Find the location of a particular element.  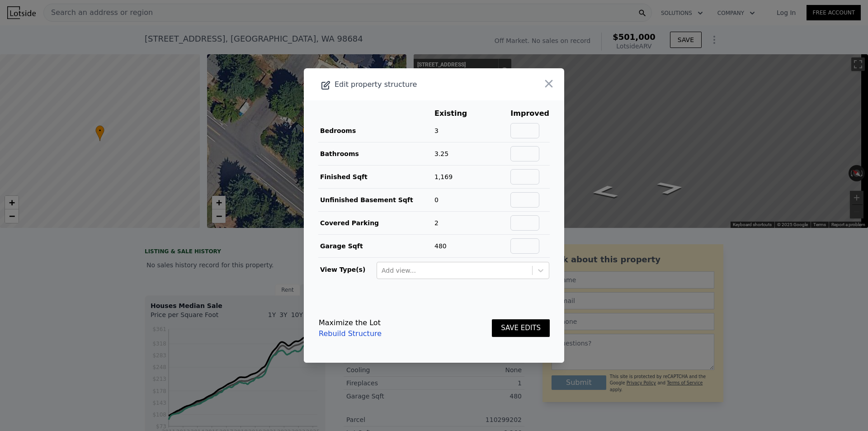

td: Garage Sqft is located at coordinates (376, 246).